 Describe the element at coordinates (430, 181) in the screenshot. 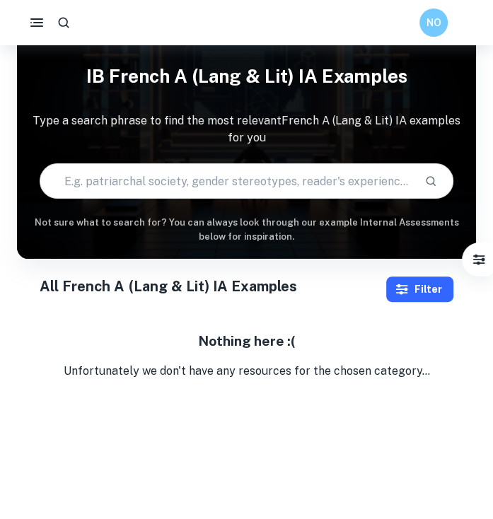

I see `button: Search` at that location.